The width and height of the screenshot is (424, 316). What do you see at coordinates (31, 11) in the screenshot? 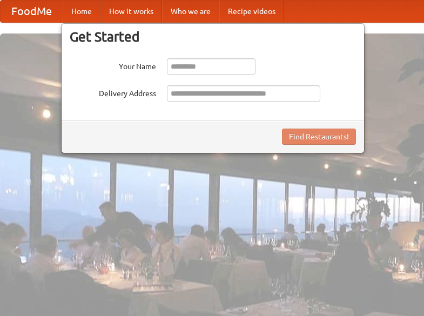
I see `a: FoodMe` at bounding box center [31, 11].